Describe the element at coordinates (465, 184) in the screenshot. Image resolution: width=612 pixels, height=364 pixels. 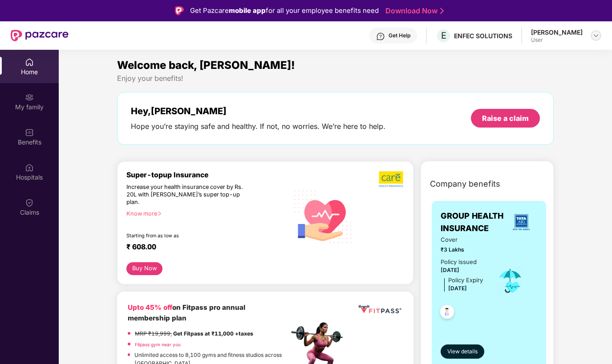
I see `span: Company benefits` at that location.